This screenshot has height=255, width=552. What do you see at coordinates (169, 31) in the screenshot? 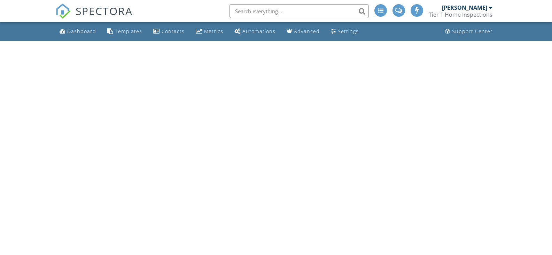
I see `a: Contacts` at bounding box center [169, 31].